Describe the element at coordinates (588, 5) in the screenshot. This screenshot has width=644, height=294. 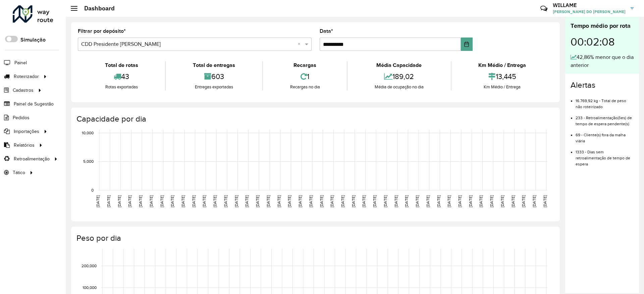
I see `h3: WILLAME` at that location.